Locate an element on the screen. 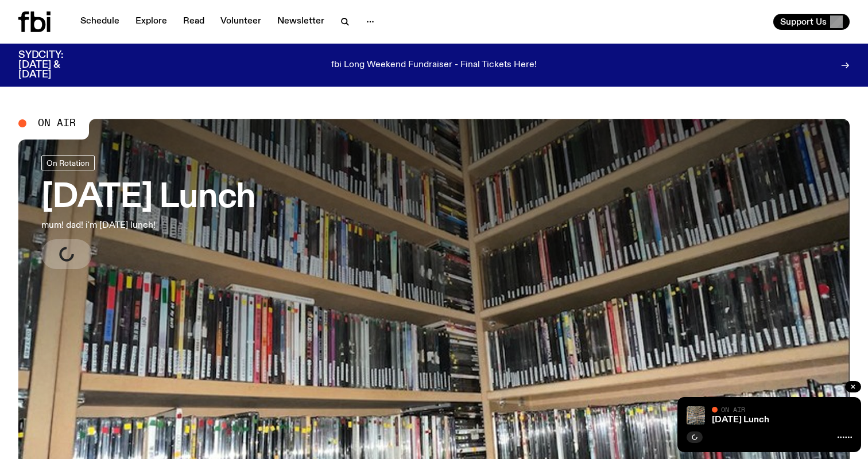 Image resolution: width=868 pixels, height=459 pixels. img: A corner shot of the fbi music library is located at coordinates (696, 415).